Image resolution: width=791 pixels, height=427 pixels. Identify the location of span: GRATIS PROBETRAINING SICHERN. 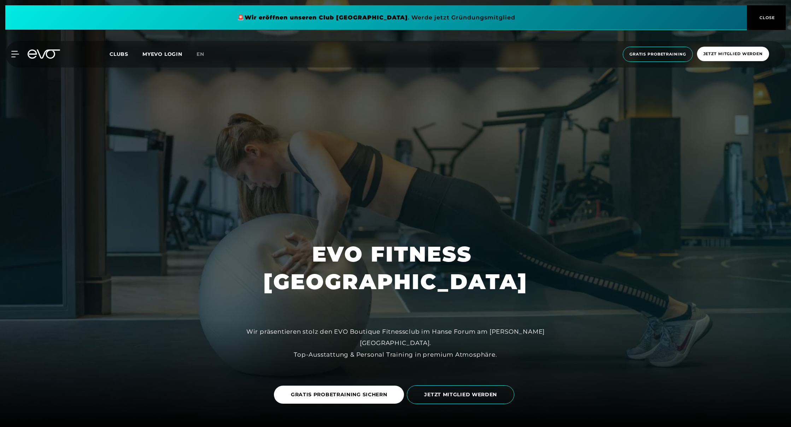
(339, 395).